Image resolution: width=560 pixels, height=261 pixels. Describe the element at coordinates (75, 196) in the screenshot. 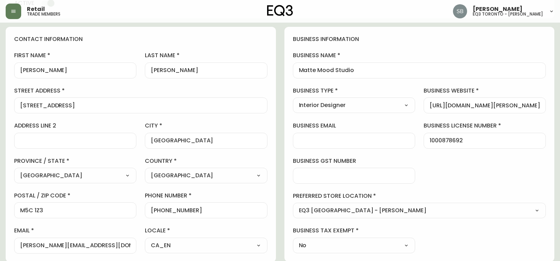

I see `label: postal / zip code` at that location.